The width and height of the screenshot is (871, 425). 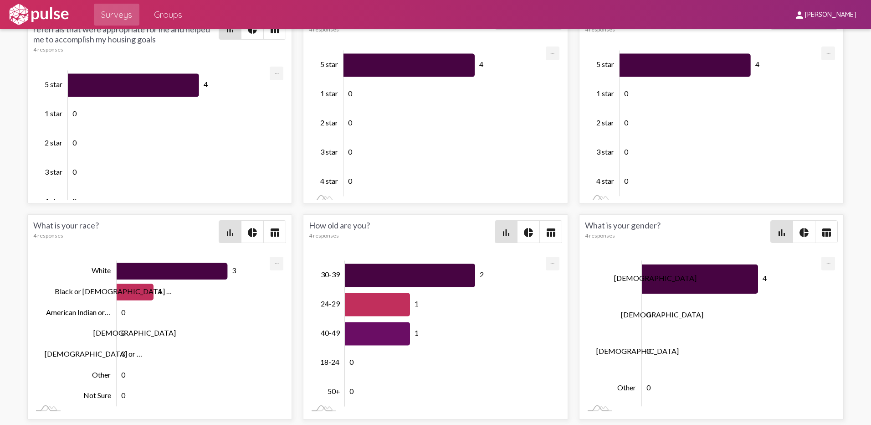 I want to click on div: How old are you?, so click(x=402, y=232).